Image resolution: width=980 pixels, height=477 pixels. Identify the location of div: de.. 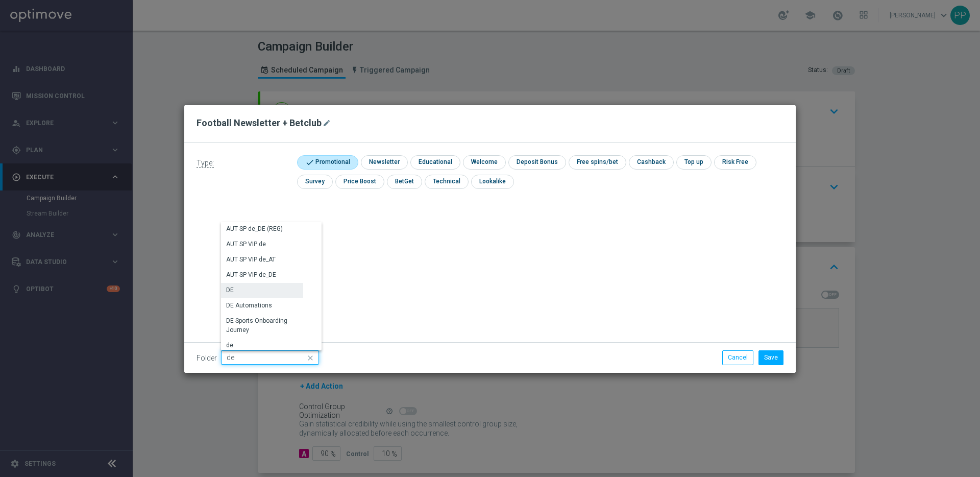
(230, 345).